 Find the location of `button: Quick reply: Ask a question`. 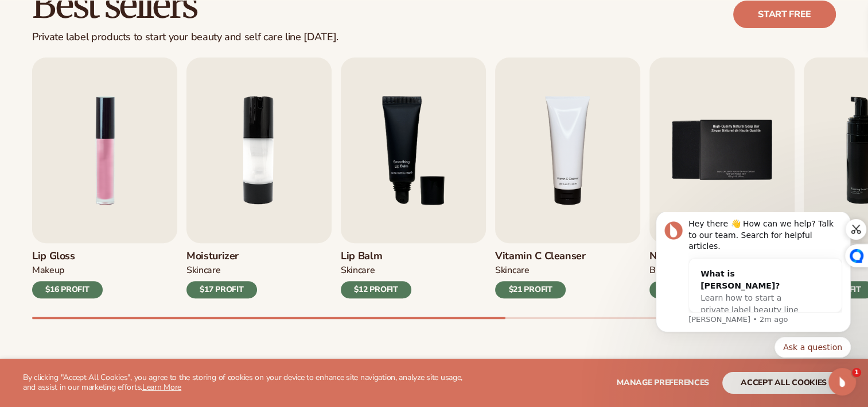

button: Quick reply: Ask a question is located at coordinates (174, 135).